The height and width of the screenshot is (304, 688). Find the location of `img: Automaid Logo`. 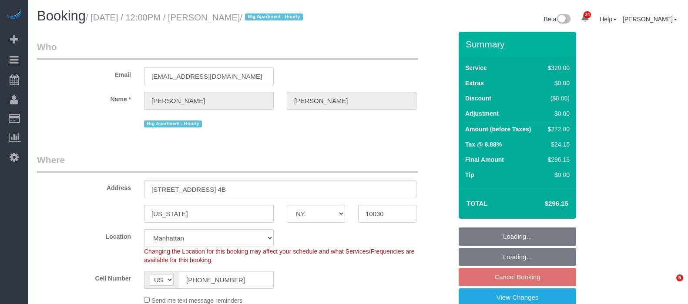

img: Automaid Logo is located at coordinates (14, 15).